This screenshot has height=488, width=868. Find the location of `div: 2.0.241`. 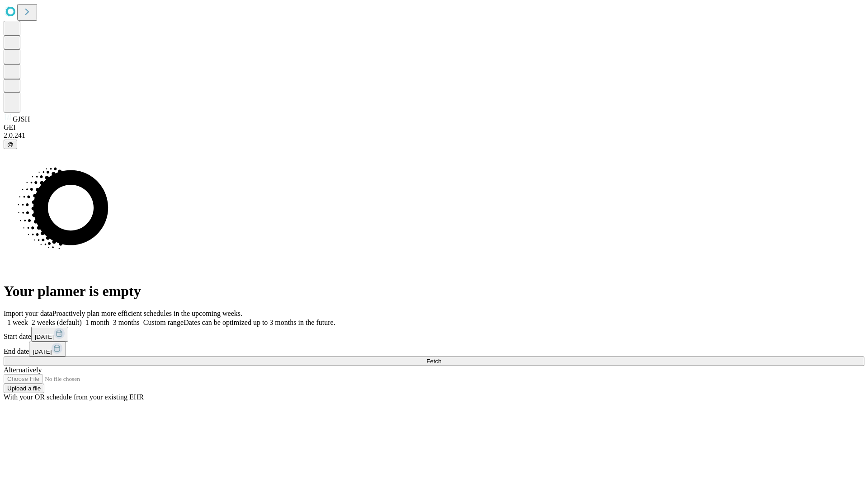

div: 2.0.241 is located at coordinates (434, 135).